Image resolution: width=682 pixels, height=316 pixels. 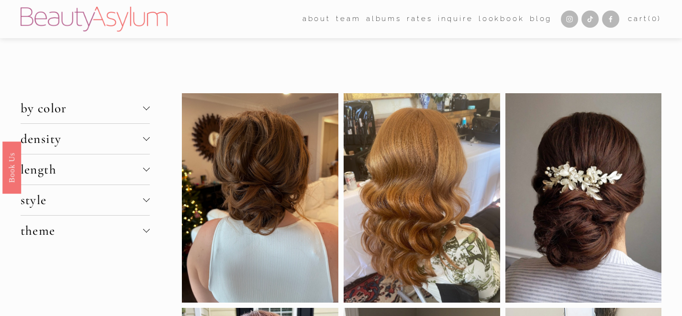 I want to click on a: Rates, so click(x=419, y=19).